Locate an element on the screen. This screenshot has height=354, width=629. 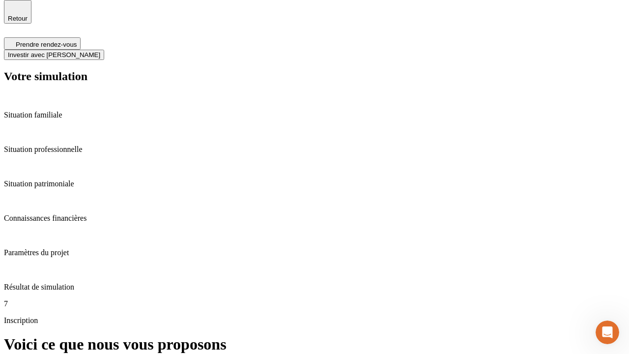
span: Prendre rendez-vous is located at coordinates (46, 44).